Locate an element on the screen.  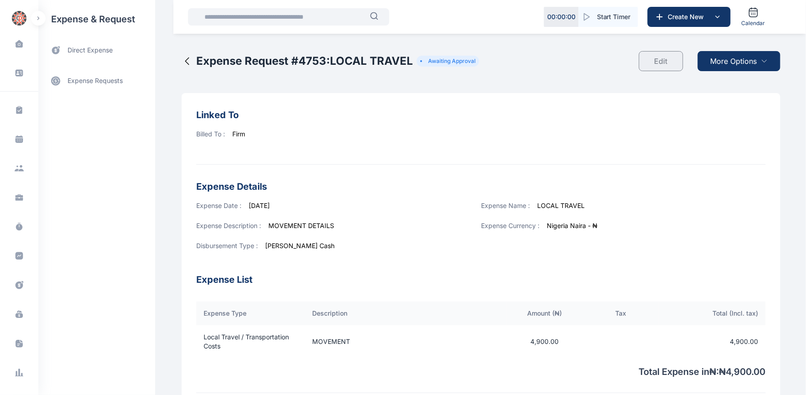
span: Firm is located at coordinates (239, 134).